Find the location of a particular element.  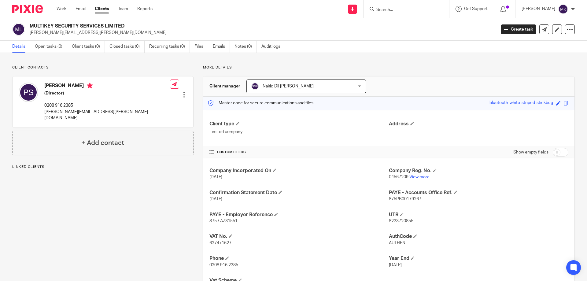

span: Get Support is located at coordinates (475, 9).